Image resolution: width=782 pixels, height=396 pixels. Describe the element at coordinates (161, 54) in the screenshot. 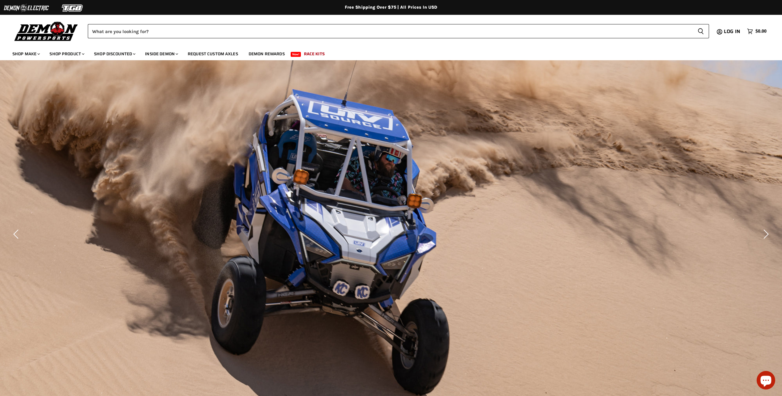

I see `a: Inside Demon` at that location.